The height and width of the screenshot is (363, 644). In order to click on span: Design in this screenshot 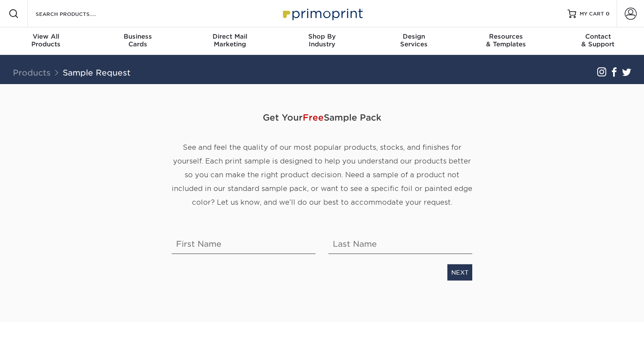, I will do `click(414, 37)`.